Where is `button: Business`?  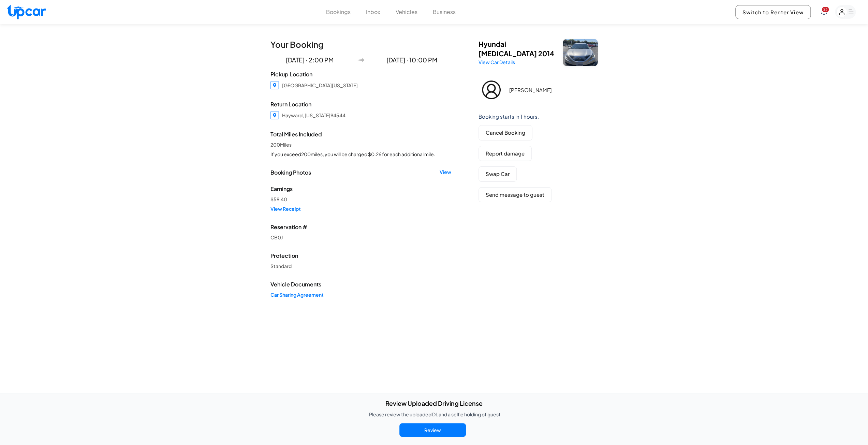 button: Business is located at coordinates (444, 12).